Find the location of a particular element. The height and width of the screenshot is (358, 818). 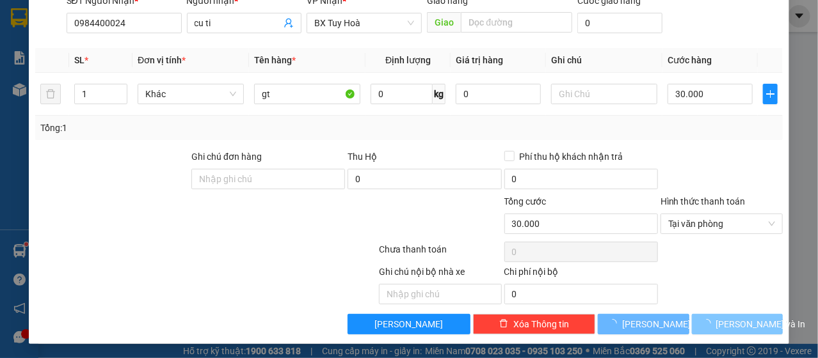

span: Phí thu hộ khách nhận trả is located at coordinates (572, 157).